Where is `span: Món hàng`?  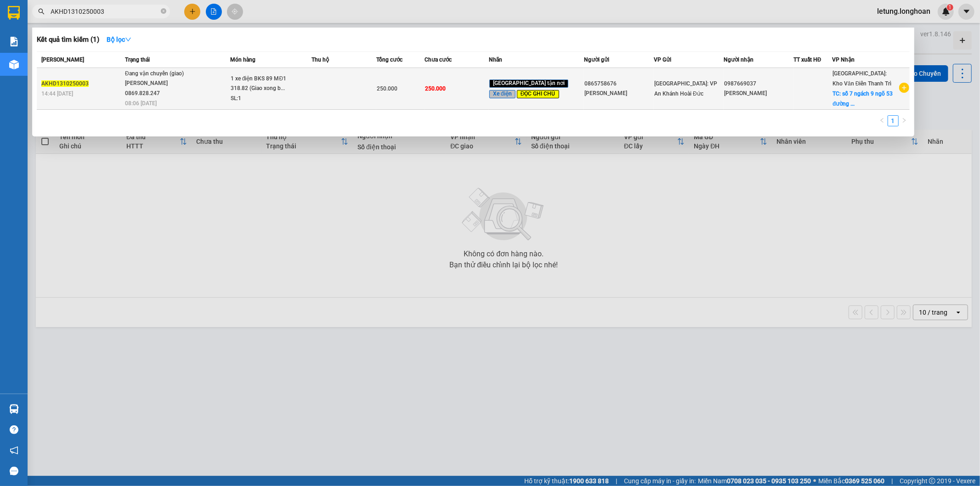 span: Món hàng is located at coordinates (243, 60).